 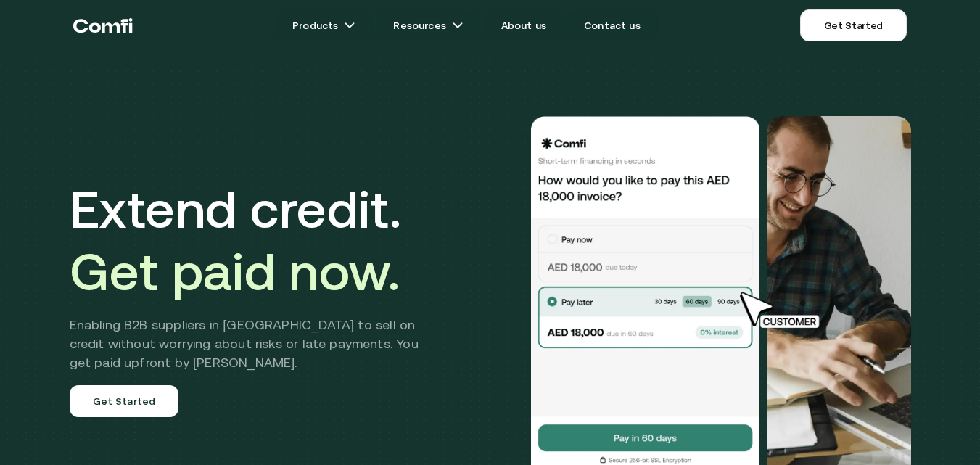 I want to click on img: cursor, so click(x=782, y=311).